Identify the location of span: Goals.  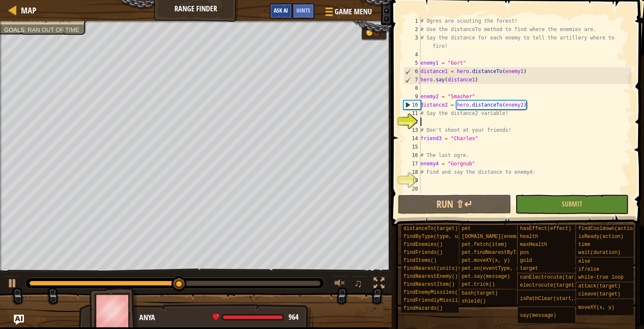
(14, 30).